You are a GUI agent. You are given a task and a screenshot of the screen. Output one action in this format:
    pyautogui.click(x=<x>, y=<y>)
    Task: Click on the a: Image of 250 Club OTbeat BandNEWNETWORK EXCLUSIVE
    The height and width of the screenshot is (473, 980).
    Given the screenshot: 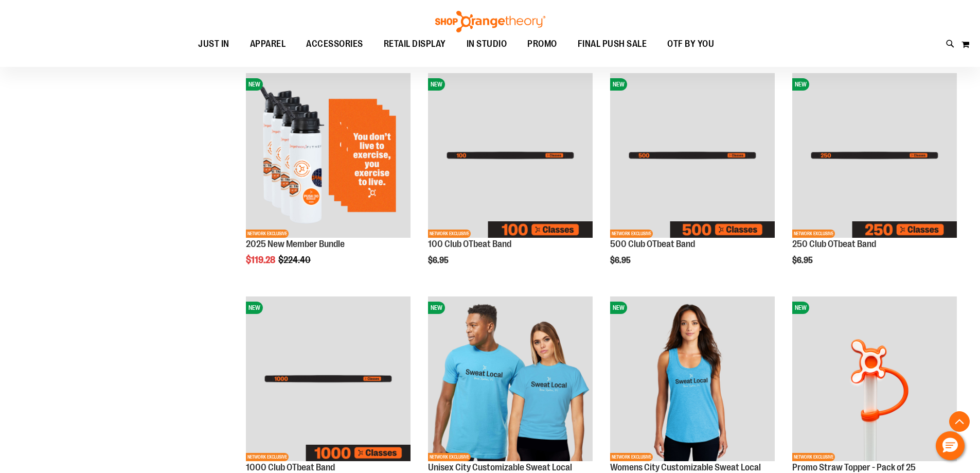 What is the action you would take?
    pyautogui.click(x=875, y=156)
    